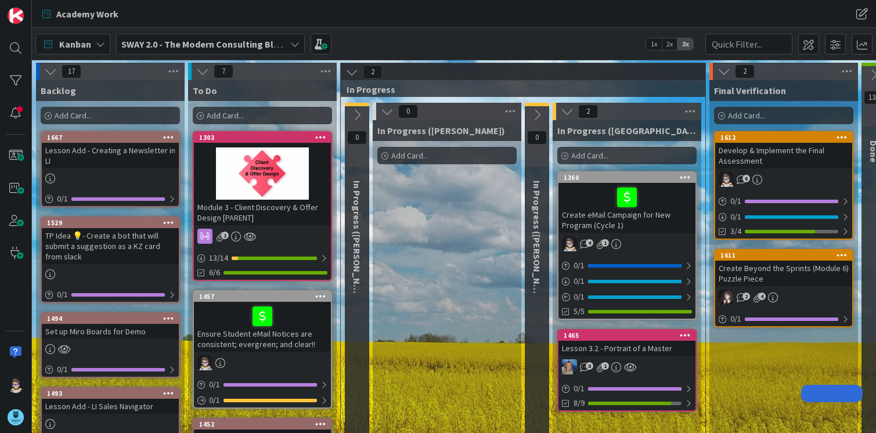  What do you see at coordinates (218, 258) in the screenshot?
I see `span: 13 / 14` at bounding box center [218, 258].